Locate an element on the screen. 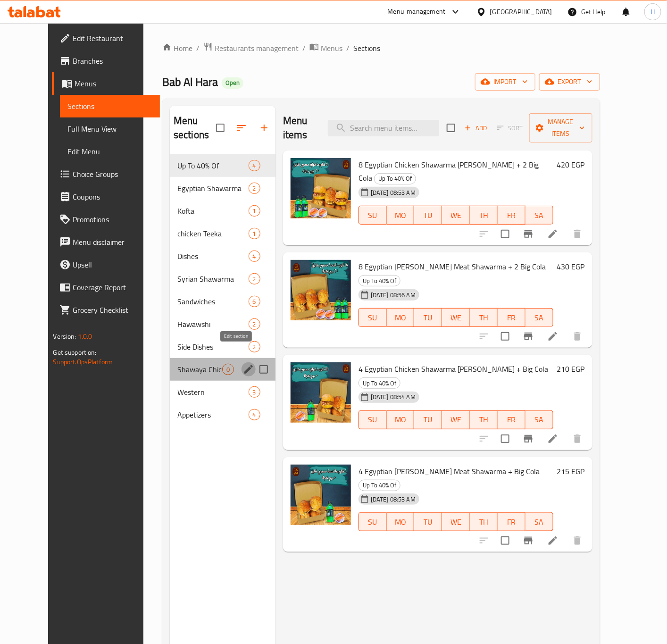 This screenshot has width=667, height=644. span: Choice Groups is located at coordinates (113, 174).